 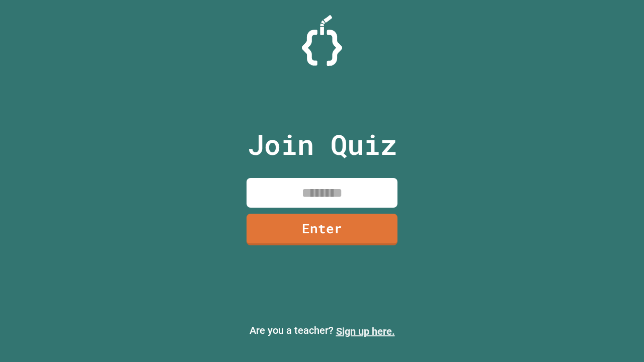 What do you see at coordinates (322, 144) in the screenshot?
I see `p: Join Quiz` at bounding box center [322, 144].